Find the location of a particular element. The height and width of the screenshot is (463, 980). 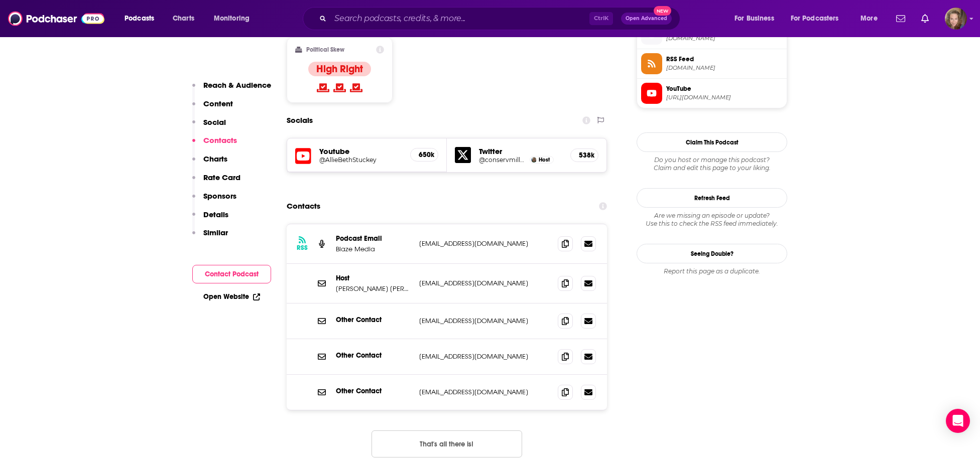

button: Content is located at coordinates (212, 108).